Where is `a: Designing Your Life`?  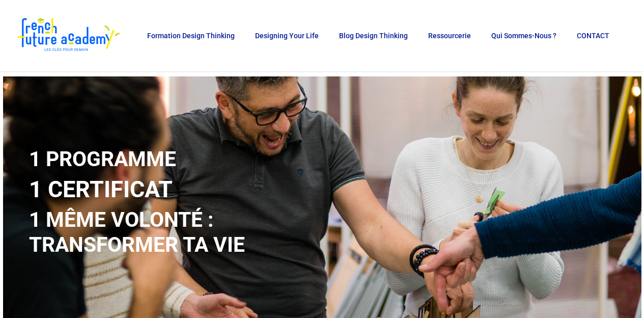
a: Designing Your Life is located at coordinates (287, 35).